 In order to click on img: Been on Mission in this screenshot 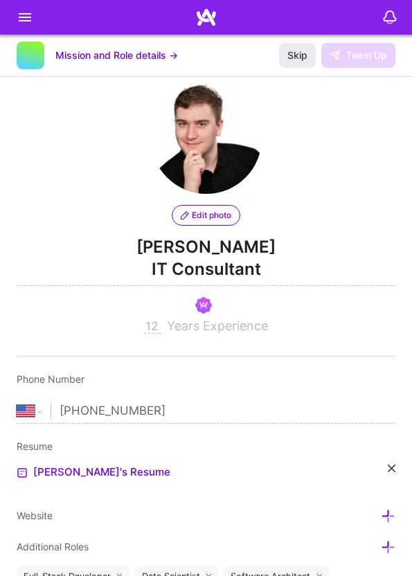, I will do `click(203, 305)`.